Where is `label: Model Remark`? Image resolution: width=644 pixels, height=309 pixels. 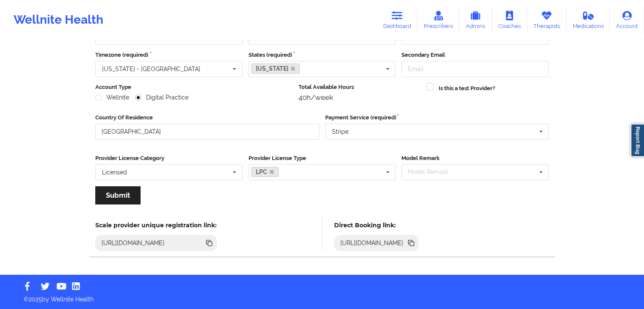 label: Model Remark is located at coordinates (475, 158).